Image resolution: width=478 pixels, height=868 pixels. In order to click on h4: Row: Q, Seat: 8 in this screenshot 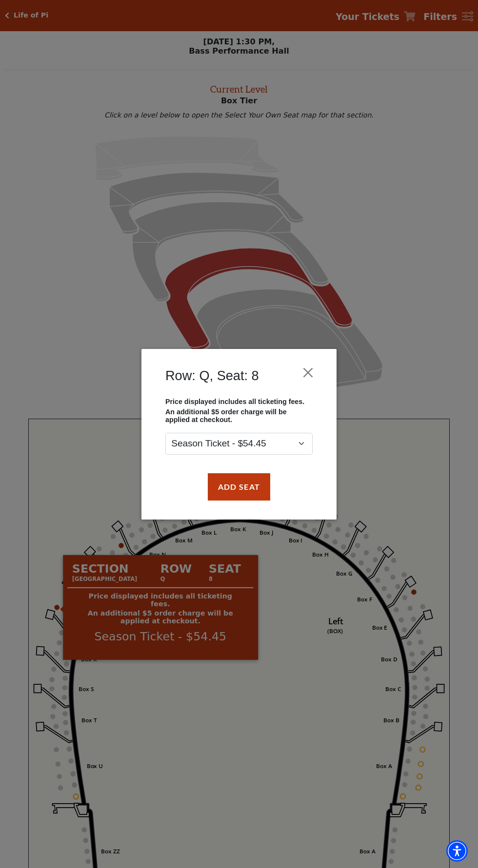, I will do `click(212, 376)`.